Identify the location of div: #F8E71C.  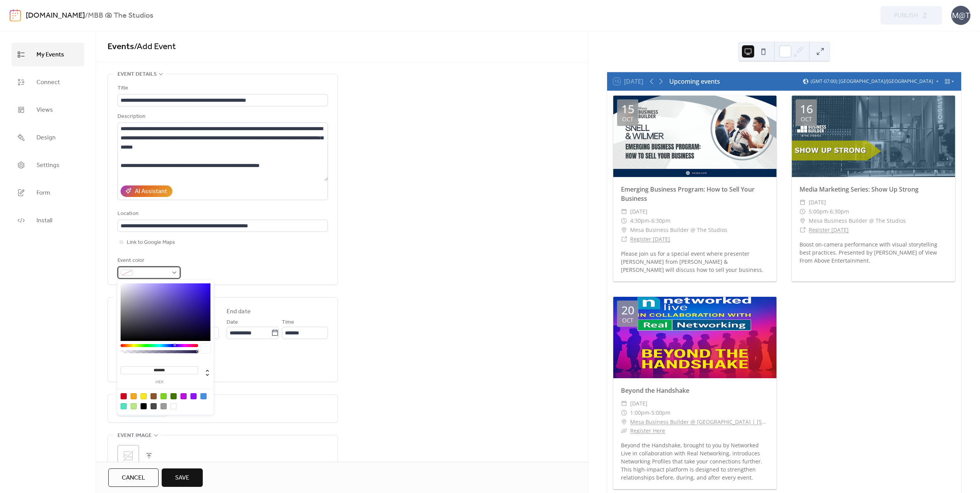
(143, 396).